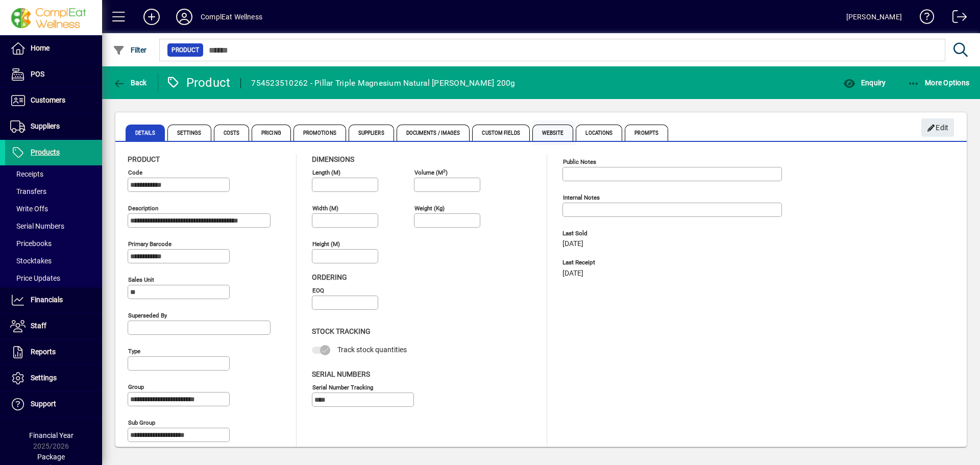 This screenshot has height=465, width=980. What do you see at coordinates (198, 82) in the screenshot?
I see `div: Product` at bounding box center [198, 82].